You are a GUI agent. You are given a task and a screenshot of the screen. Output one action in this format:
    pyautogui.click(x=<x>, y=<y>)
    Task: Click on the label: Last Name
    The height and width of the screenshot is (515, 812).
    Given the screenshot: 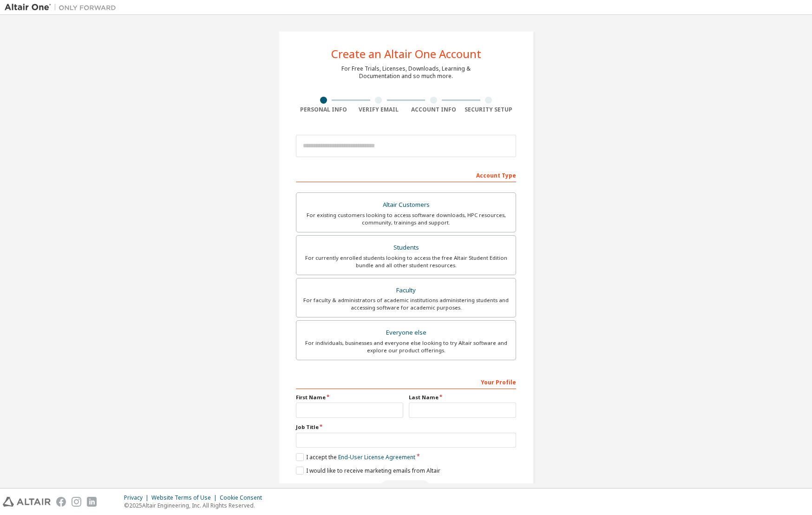 What is the action you would take?
    pyautogui.click(x=462, y=397)
    